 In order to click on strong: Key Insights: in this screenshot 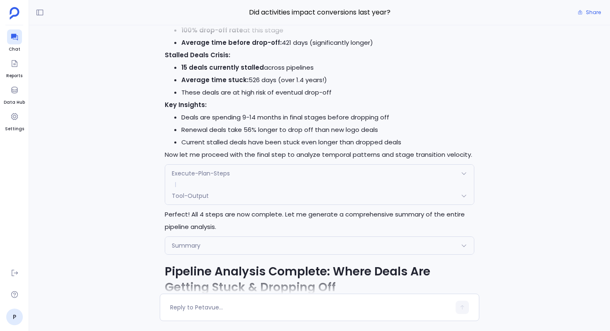, I will do `click(185, 105)`.